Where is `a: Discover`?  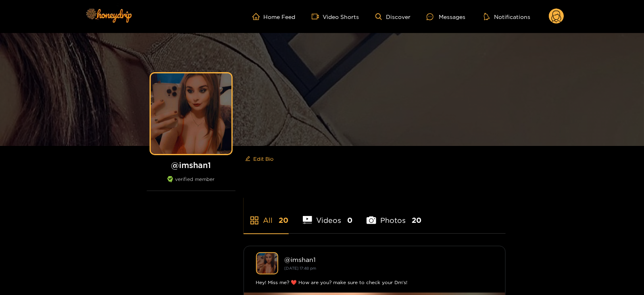
a: Discover is located at coordinates (393, 16).